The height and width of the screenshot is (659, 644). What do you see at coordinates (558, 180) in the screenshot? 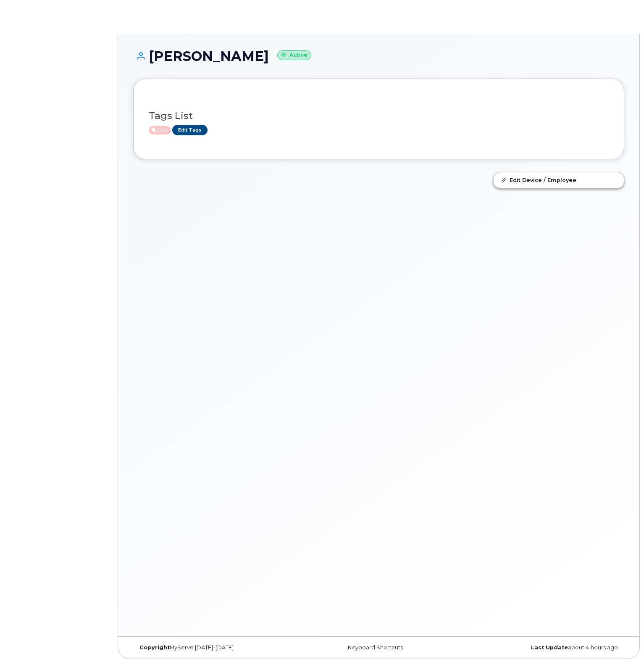
I see `a: Edit Device / Employee` at bounding box center [558, 180].